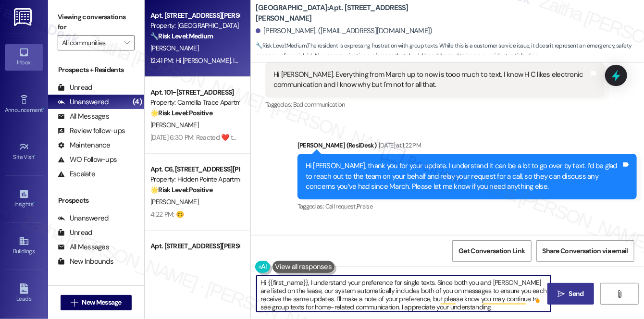 Image resolution: width=644 pixels, height=319 pixels. What do you see at coordinates (24, 294) in the screenshot?
I see `a: Leads` at bounding box center [24, 294].